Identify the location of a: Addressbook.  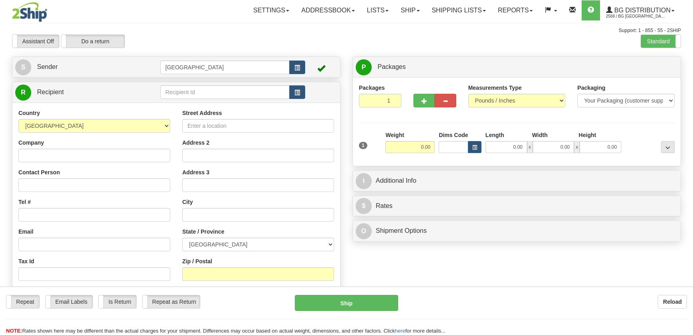
(328, 10).